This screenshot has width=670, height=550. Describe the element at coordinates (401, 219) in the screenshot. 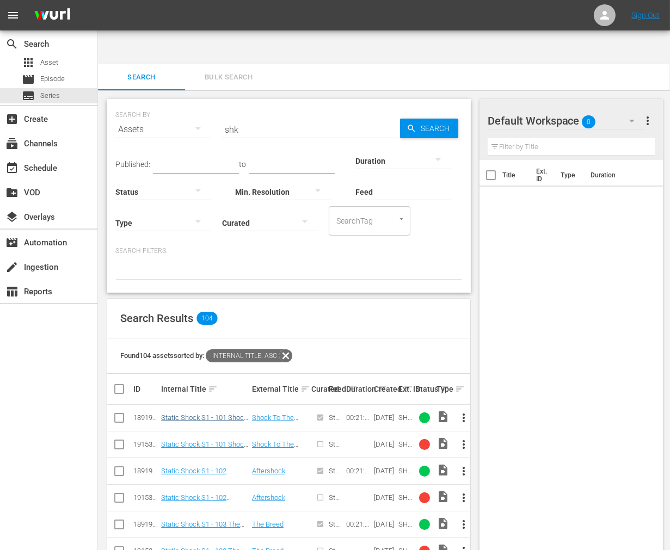

I see `button: Open` at that location.